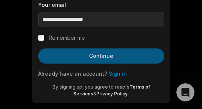  Describe the element at coordinates (67, 38) in the screenshot. I see `label: Remember me` at that location.